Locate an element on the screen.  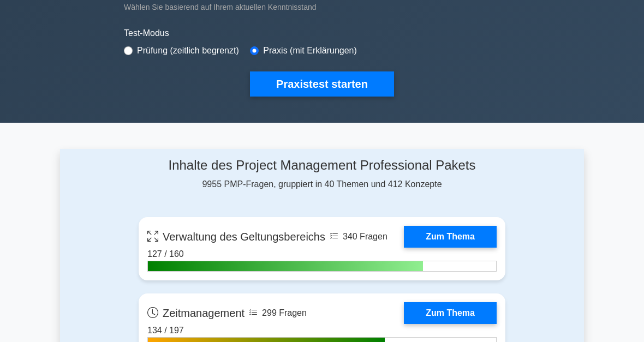
font: 9955 PMP-Fragen, gruppiert in 40 Themen und 412 Konzepte is located at coordinates (322, 184).